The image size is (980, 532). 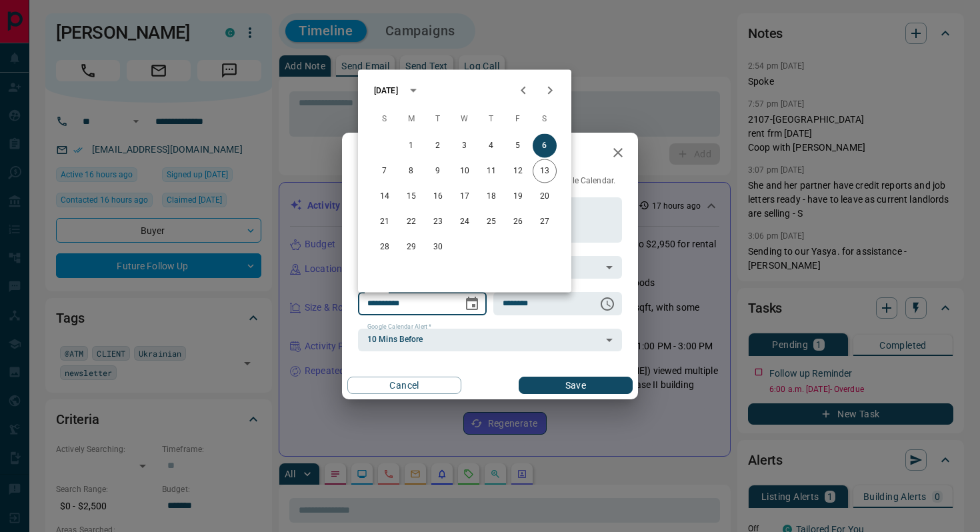 What do you see at coordinates (545, 197) in the screenshot?
I see `button: 20` at bounding box center [545, 197].